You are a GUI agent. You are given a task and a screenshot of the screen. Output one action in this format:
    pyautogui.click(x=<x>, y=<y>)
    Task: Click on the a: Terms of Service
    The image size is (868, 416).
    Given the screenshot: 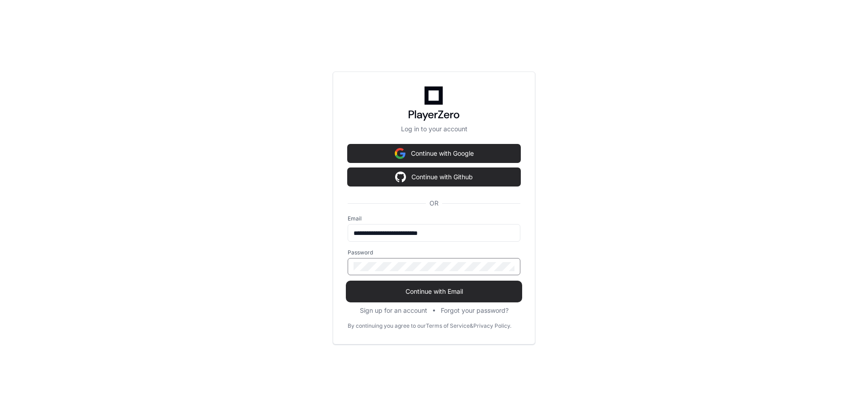 What is the action you would take?
    pyautogui.click(x=447, y=326)
    